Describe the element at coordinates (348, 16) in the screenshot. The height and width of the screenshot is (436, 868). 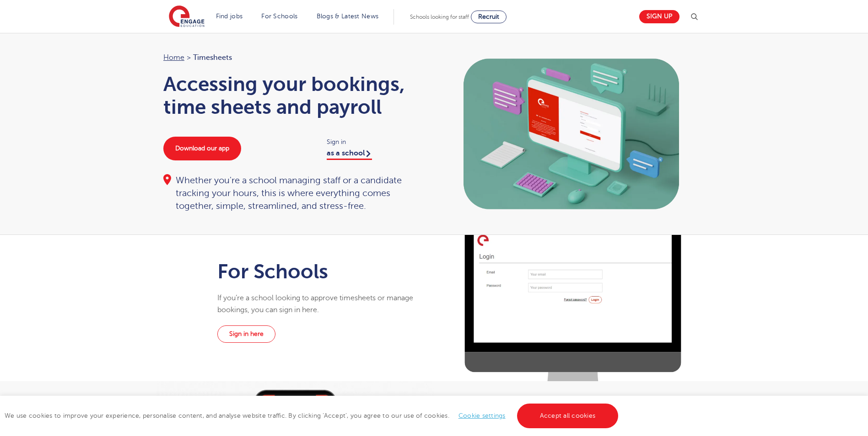
I see `a: Blogs & Latest News` at that location.